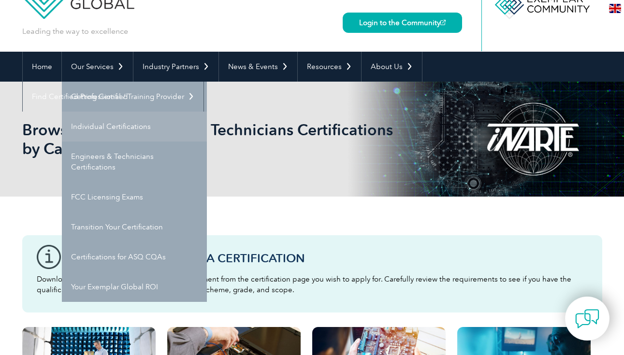 The height and width of the screenshot is (355, 624). What do you see at coordinates (97, 67) in the screenshot?
I see `a: Our Services` at bounding box center [97, 67].